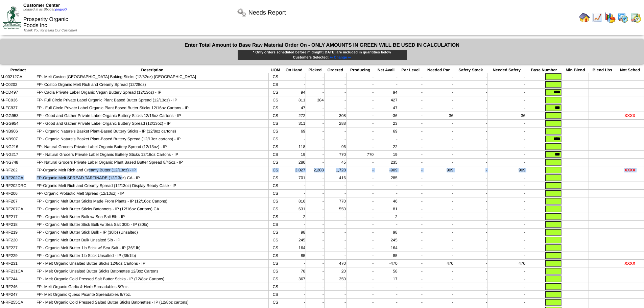  I want to click on td: M-FC936, so click(18, 100).